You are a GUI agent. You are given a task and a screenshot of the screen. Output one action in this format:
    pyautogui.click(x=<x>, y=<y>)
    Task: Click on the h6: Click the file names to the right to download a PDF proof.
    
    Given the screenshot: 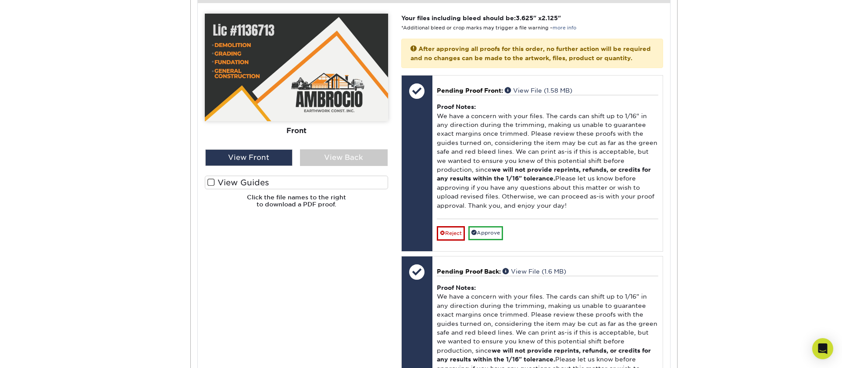 What is the action you would take?
    pyautogui.click(x=297, y=204)
    